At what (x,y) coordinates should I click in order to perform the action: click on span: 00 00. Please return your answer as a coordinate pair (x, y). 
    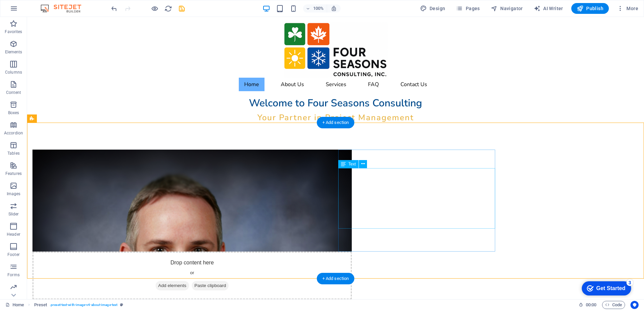
    Looking at the image, I should click on (591, 305).